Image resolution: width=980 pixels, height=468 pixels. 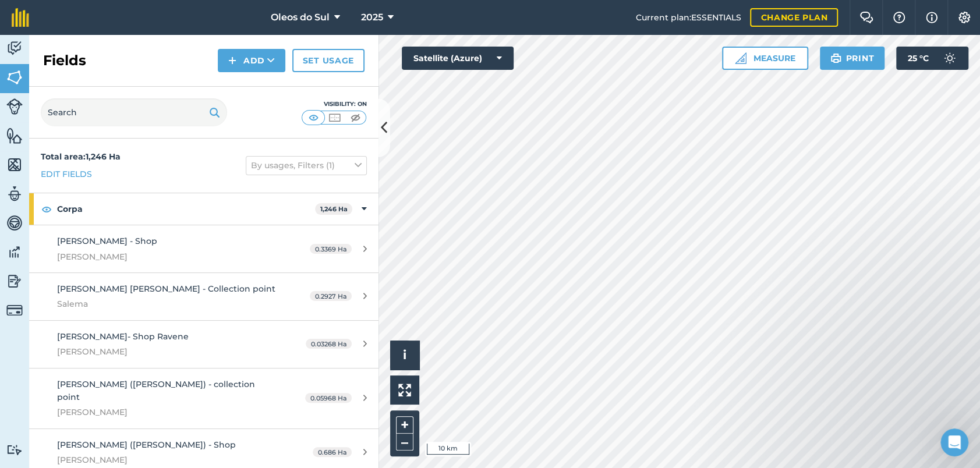 What do you see at coordinates (167, 304) in the screenshot?
I see `span: Salema` at bounding box center [167, 304].